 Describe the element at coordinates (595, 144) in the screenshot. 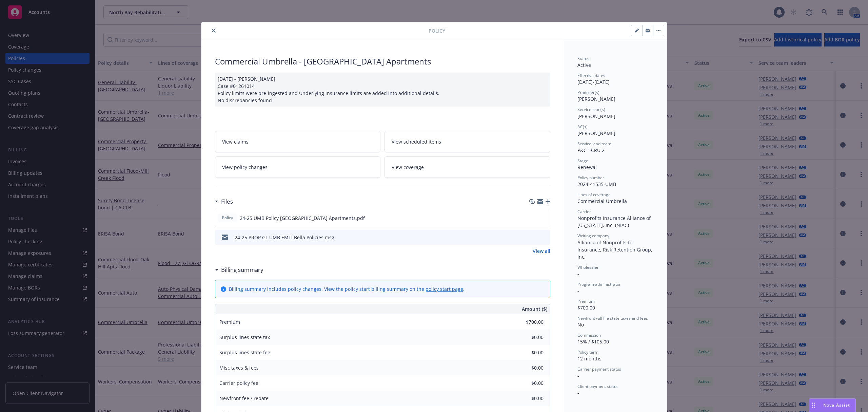

I see `span: Service lead team` at that location.